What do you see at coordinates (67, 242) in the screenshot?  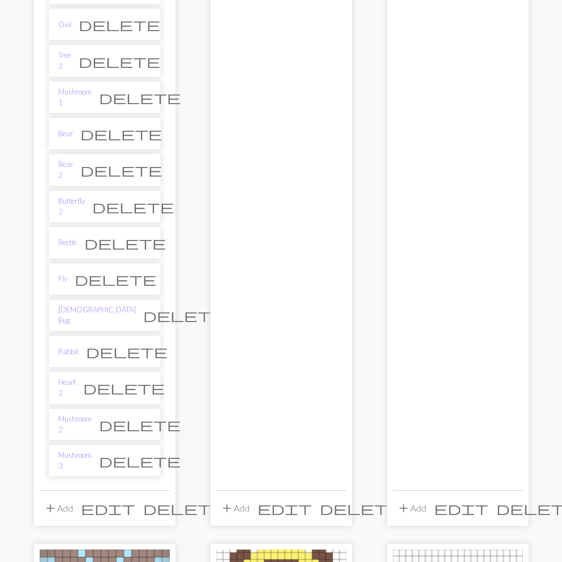 I see `a: Beetle` at bounding box center [67, 242].